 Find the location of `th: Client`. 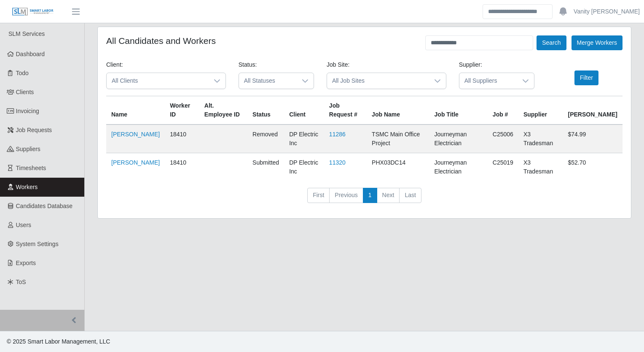

th: Client is located at coordinates (304, 111).